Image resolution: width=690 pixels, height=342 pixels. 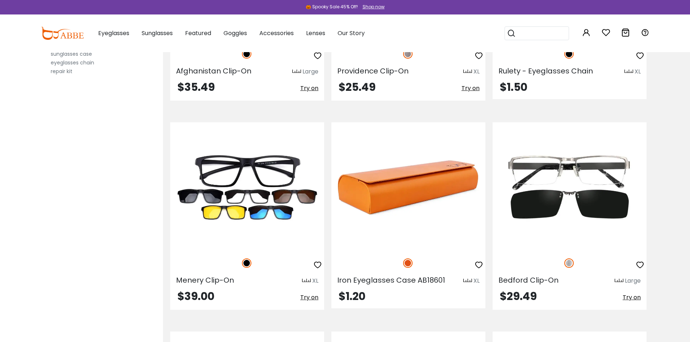 I want to click on img: abbeglasses.com, so click(x=62, y=33).